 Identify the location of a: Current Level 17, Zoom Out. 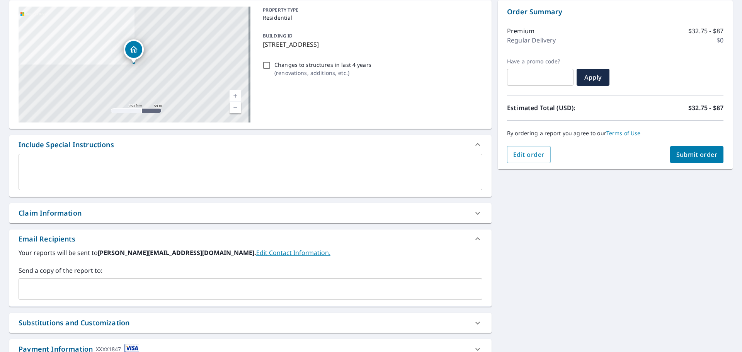
(236, 108).